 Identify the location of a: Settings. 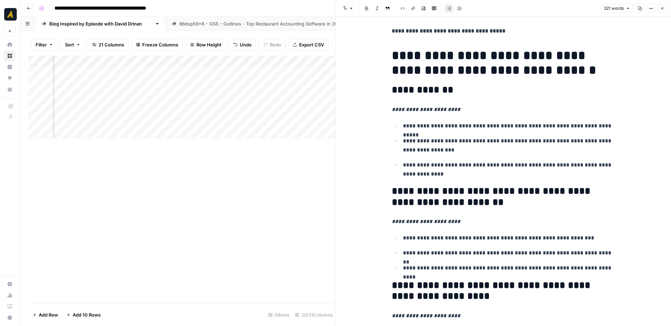
(10, 284).